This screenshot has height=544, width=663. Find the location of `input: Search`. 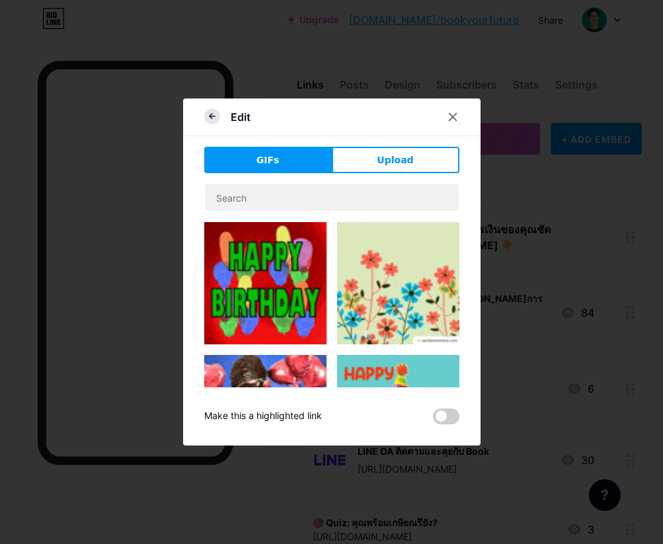

input: Search is located at coordinates (332, 198).